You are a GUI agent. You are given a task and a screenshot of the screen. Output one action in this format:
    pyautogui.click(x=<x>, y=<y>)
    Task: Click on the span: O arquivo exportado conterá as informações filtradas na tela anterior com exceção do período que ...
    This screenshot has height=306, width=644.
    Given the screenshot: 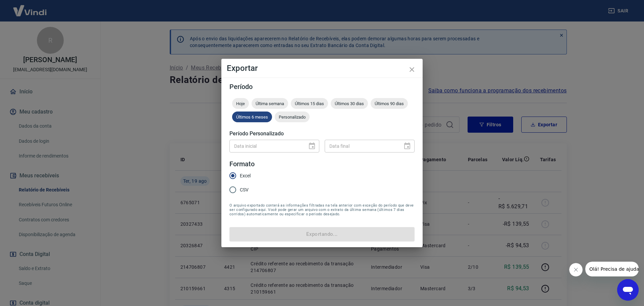 What is the action you would take?
    pyautogui.click(x=322, y=209)
    